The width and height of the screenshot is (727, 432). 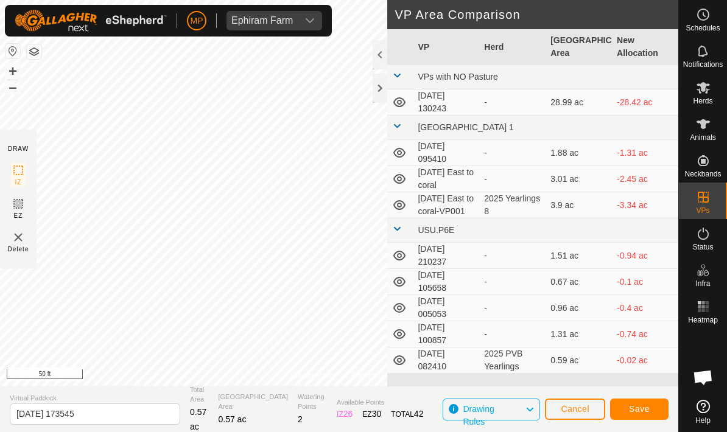 I want to click on th: VP, so click(x=446, y=47).